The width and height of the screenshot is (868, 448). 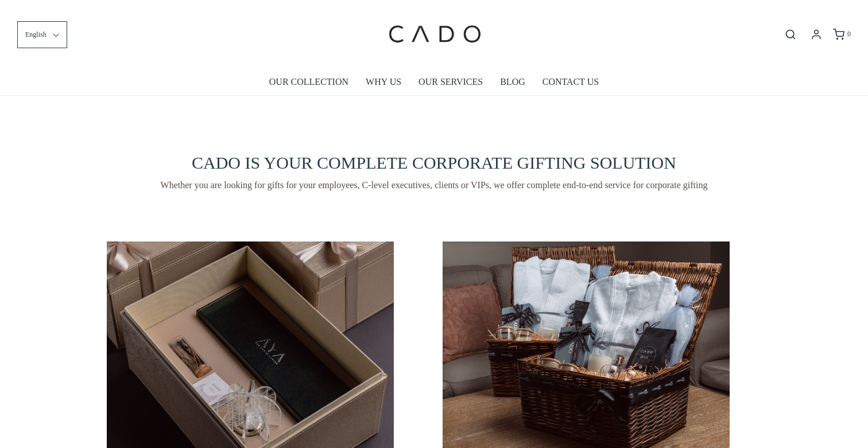 What do you see at coordinates (513, 82) in the screenshot?
I see `a: BLOG` at bounding box center [513, 82].